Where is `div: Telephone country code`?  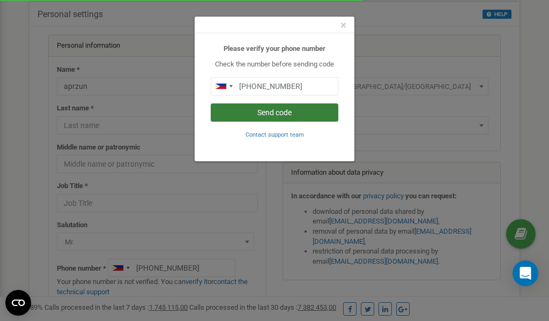 div: Telephone country code is located at coordinates (224, 86).